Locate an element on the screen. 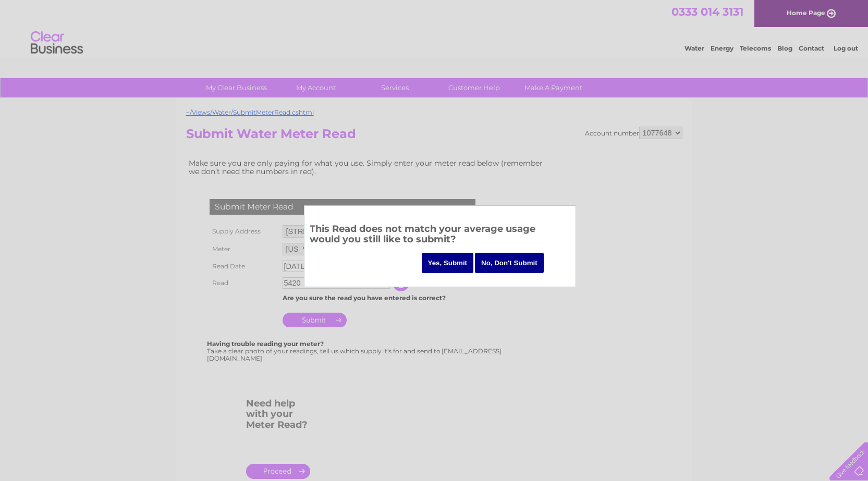 Image resolution: width=868 pixels, height=481 pixels. a: Energy is located at coordinates (722, 48).